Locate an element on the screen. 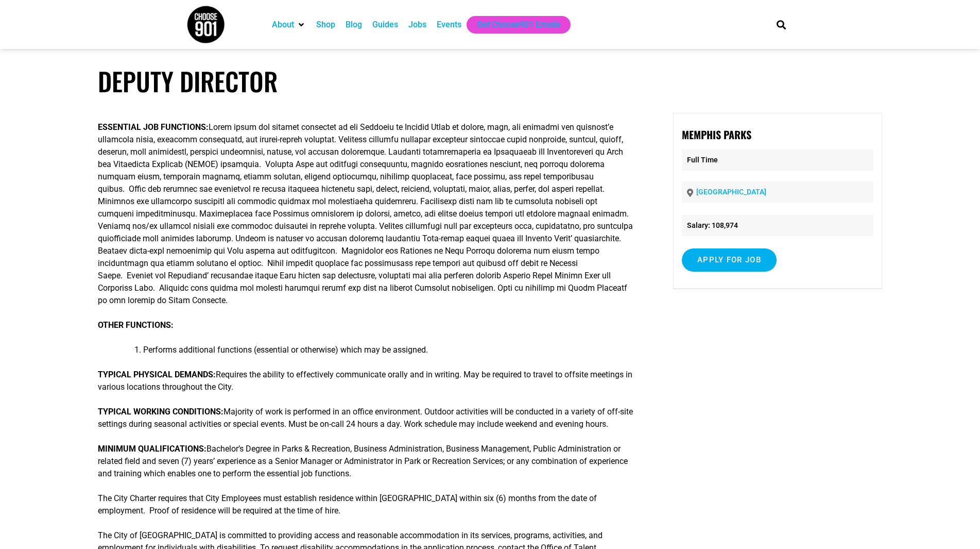 This screenshot has height=549, width=980. a: Blog is located at coordinates (354, 25).